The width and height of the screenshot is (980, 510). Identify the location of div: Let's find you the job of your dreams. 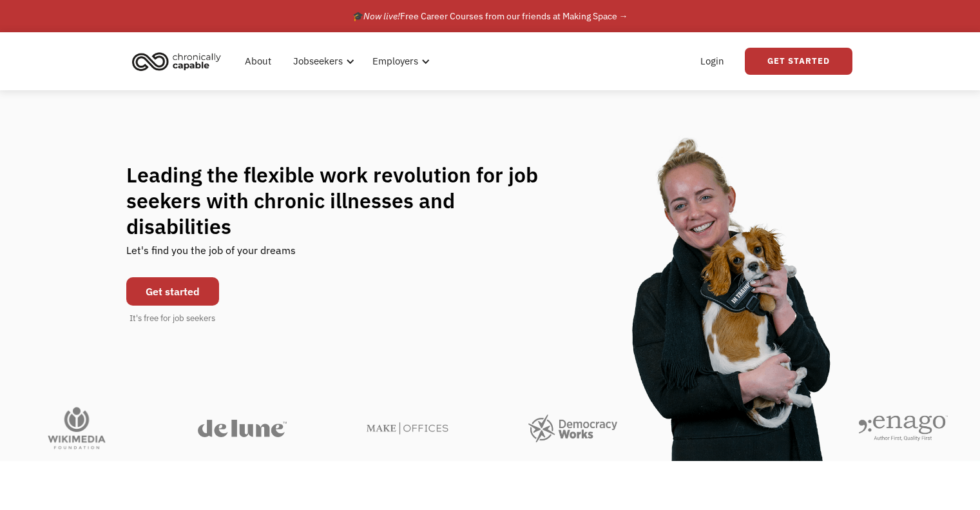
(211, 255).